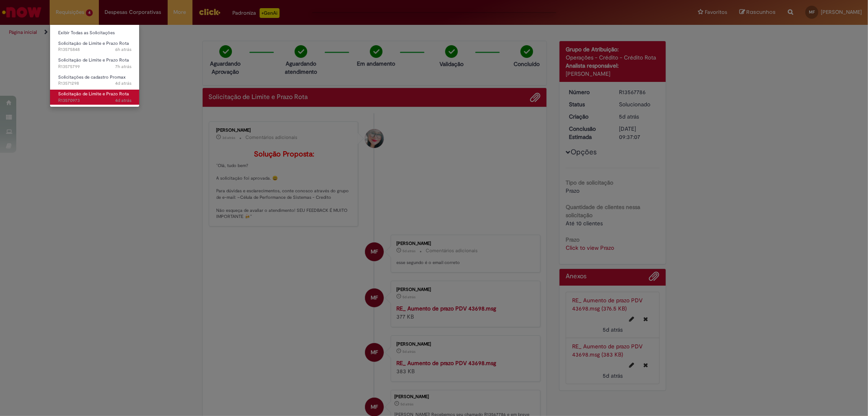 The image size is (868, 416). Describe the element at coordinates (92, 77) in the screenshot. I see `span: Solicitações de cadastro Promax` at that location.